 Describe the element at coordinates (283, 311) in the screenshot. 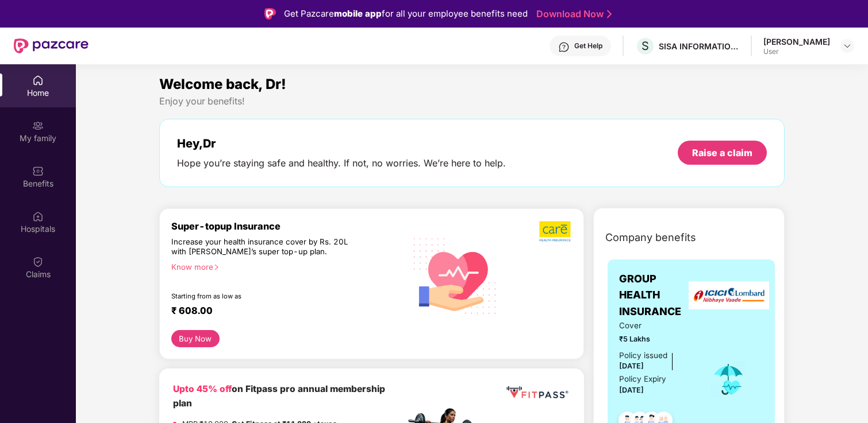

I see `div: ₹ 608.00` at that location.